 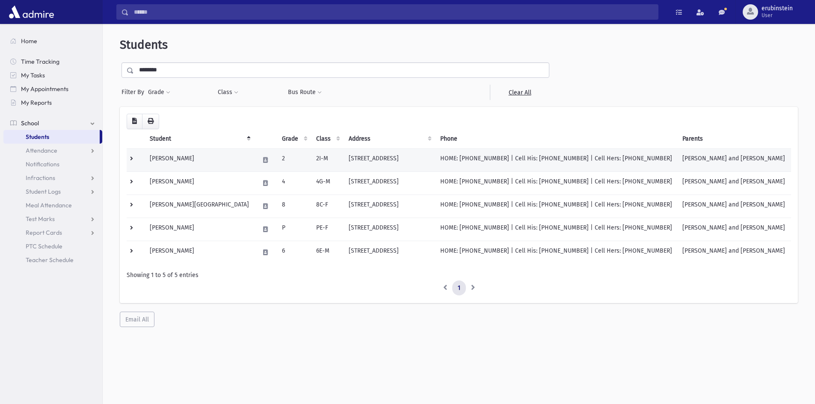 What do you see at coordinates (294, 139) in the screenshot?
I see `th: Grade: activate to sort column ascending` at bounding box center [294, 139].